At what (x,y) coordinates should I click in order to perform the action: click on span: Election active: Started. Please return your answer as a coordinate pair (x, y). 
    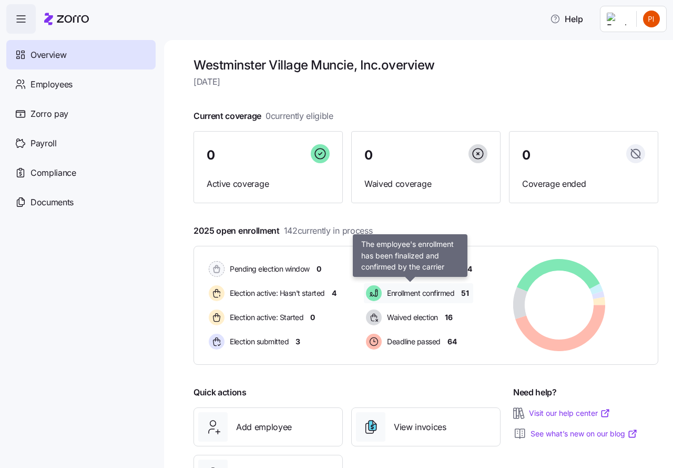
    Looking at the image, I should click on (265, 317).